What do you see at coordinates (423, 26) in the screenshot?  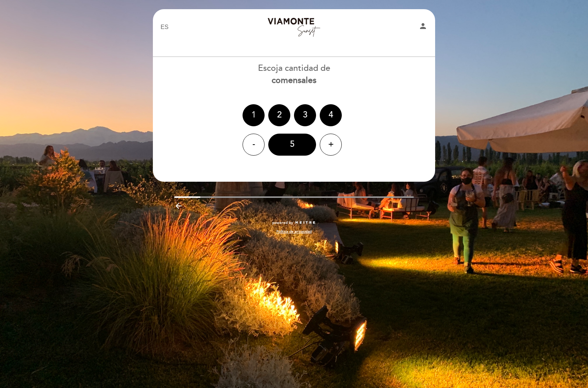 I see `i: person` at bounding box center [423, 26].